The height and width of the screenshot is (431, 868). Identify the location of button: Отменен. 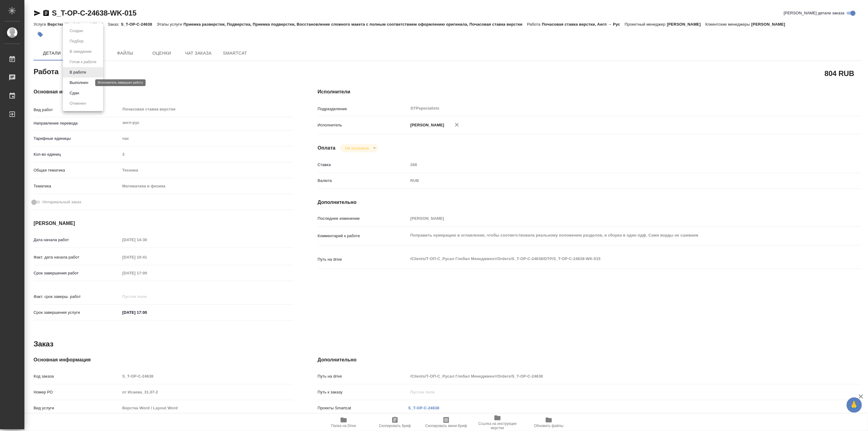
(78, 103).